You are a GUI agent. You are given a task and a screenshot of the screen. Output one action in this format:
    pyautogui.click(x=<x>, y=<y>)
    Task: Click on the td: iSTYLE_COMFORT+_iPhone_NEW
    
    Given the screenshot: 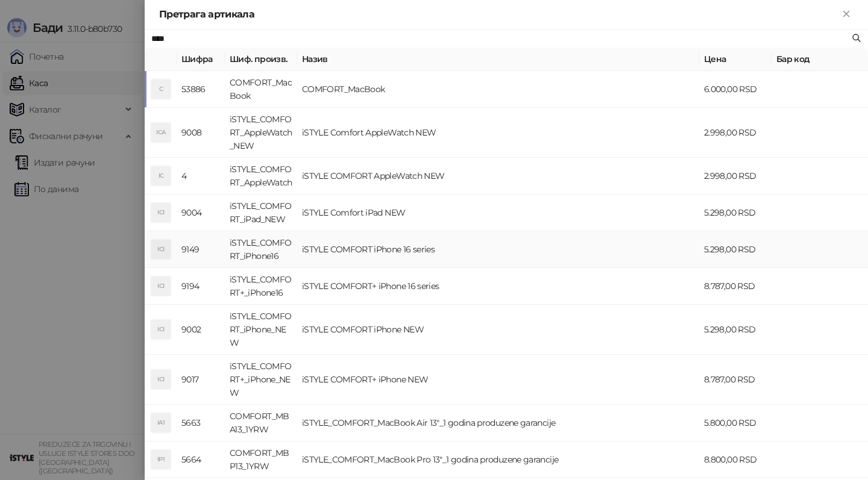 What is the action you would take?
    pyautogui.click(x=261, y=380)
    